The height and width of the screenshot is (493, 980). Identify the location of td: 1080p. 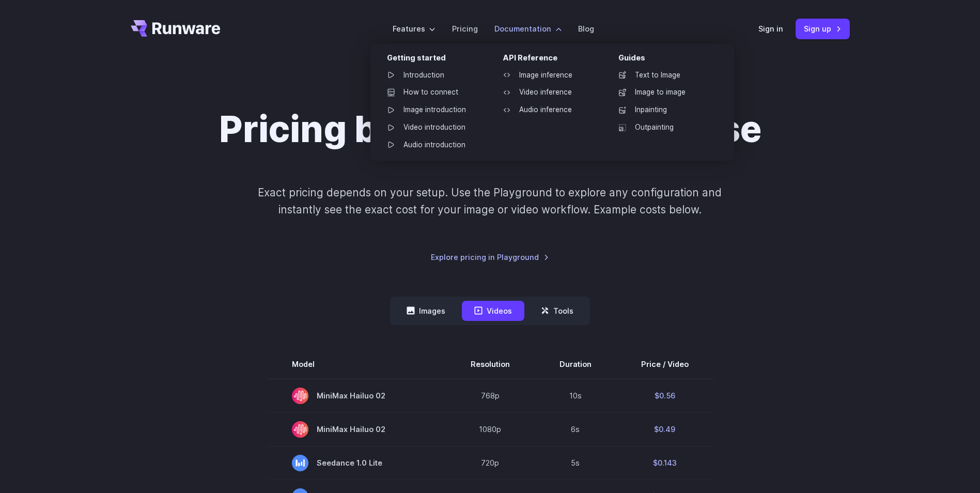
(490, 429).